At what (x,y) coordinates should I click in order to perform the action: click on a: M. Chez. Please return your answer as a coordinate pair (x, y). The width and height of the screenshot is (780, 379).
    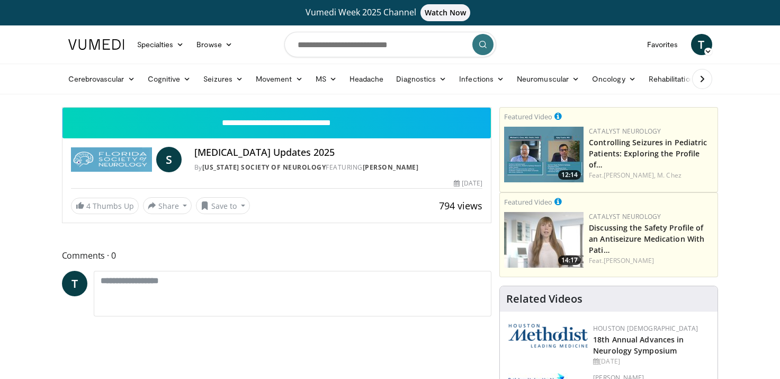
    Looking at the image, I should click on (669, 175).